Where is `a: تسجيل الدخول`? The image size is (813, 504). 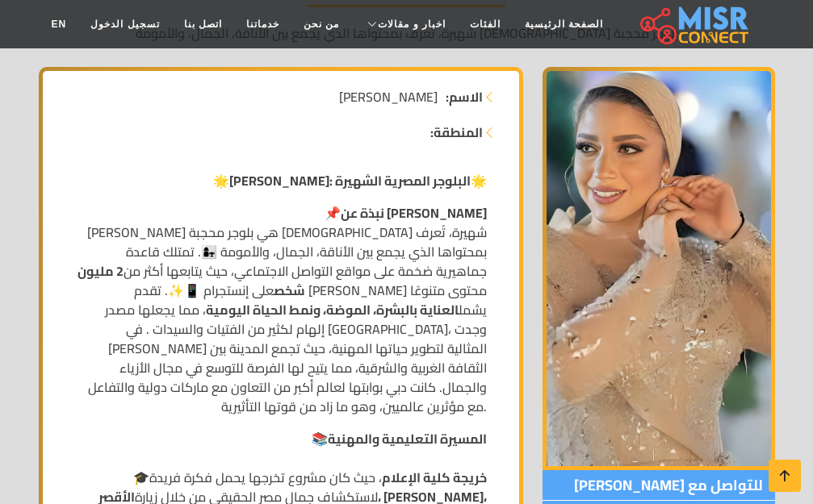
a: تسجيل الدخول is located at coordinates (125, 24).